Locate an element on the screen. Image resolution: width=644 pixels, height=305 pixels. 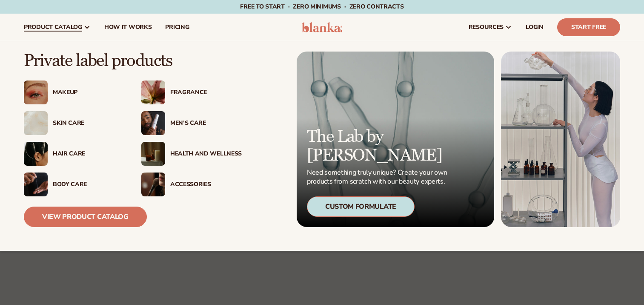
a: Female hair pulled back with clips. Hair Care is located at coordinates (74, 154).